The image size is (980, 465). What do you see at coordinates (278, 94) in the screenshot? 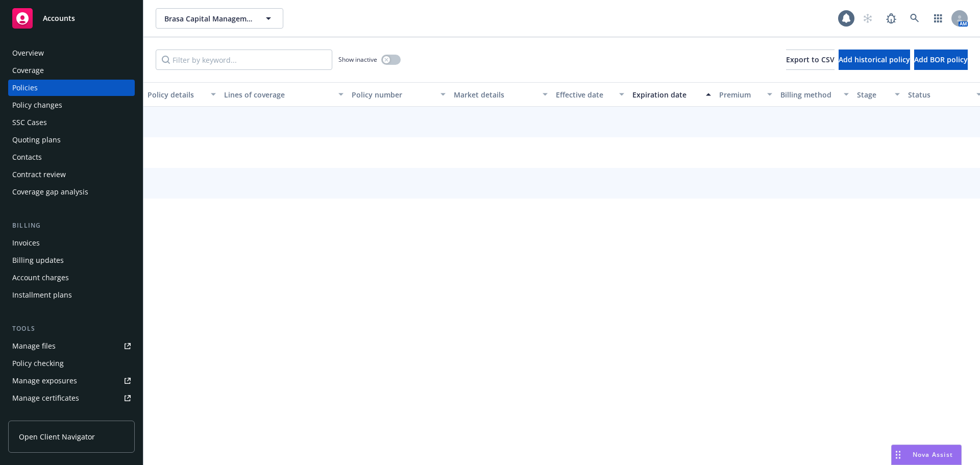
I see `div: Lines of coverage` at bounding box center [278, 94].